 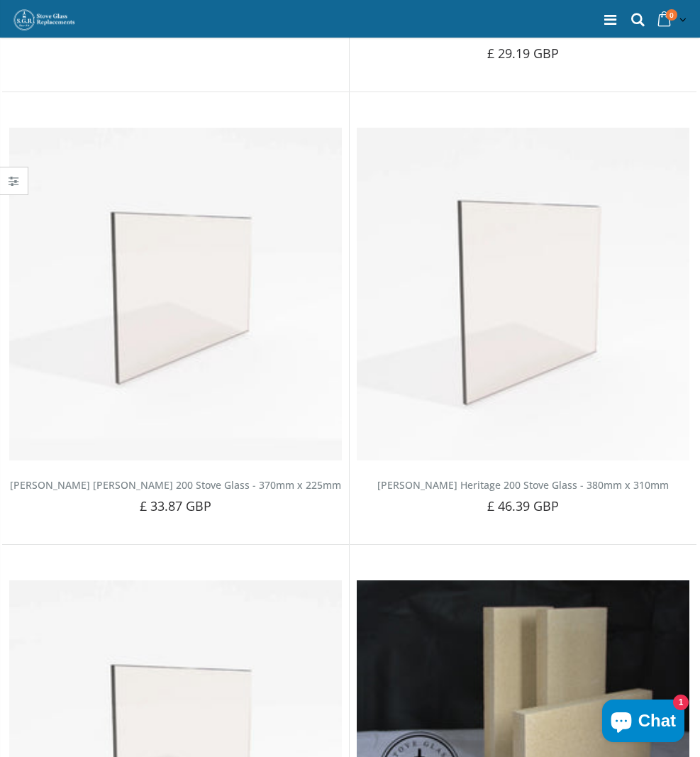 I want to click on span: £ 46.39 GBP, so click(x=524, y=505).